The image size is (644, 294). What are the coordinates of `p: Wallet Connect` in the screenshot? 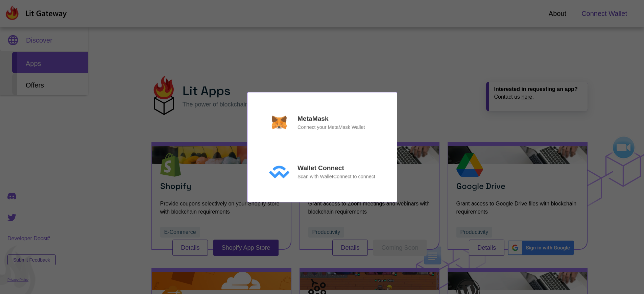 It's located at (321, 168).